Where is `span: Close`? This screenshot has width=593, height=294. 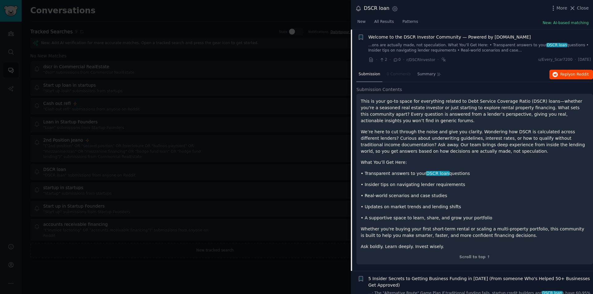
span: Close is located at coordinates (583, 8).